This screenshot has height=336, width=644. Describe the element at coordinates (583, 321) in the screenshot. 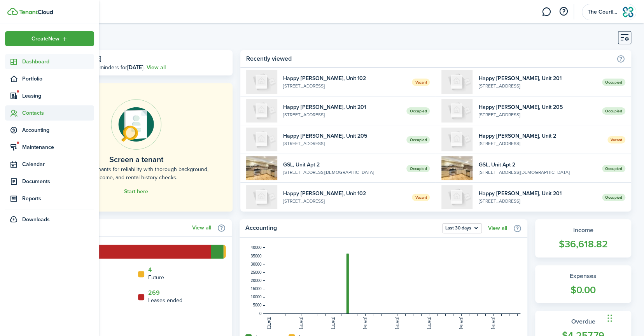

I see `widget-stats-title: Overdue` at that location.